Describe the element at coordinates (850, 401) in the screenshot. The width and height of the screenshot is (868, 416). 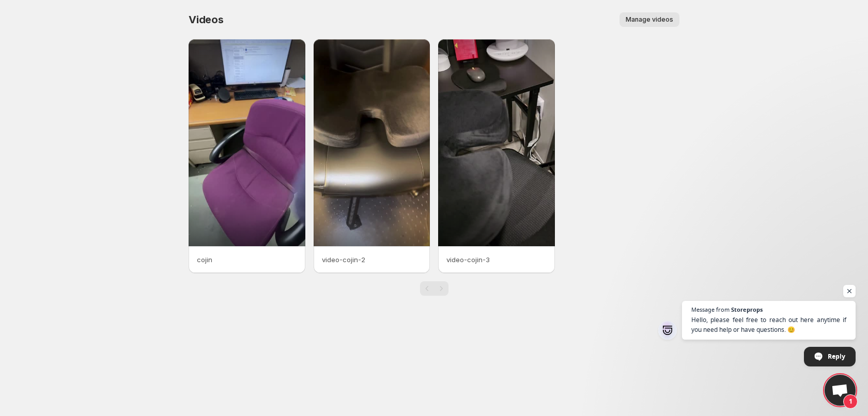
I see `span: 1` at that location.